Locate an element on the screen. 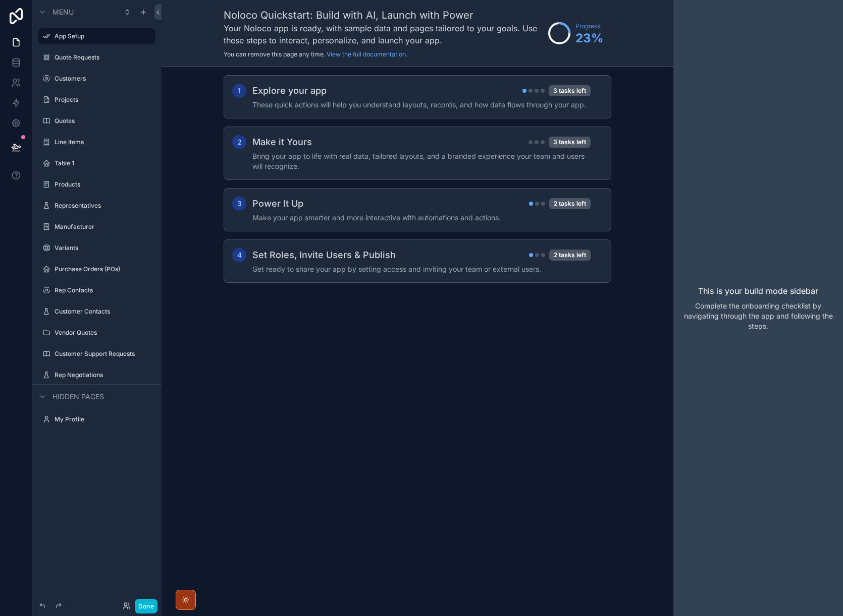 Image resolution: width=843 pixels, height=616 pixels. a: Representatives is located at coordinates (104, 206).